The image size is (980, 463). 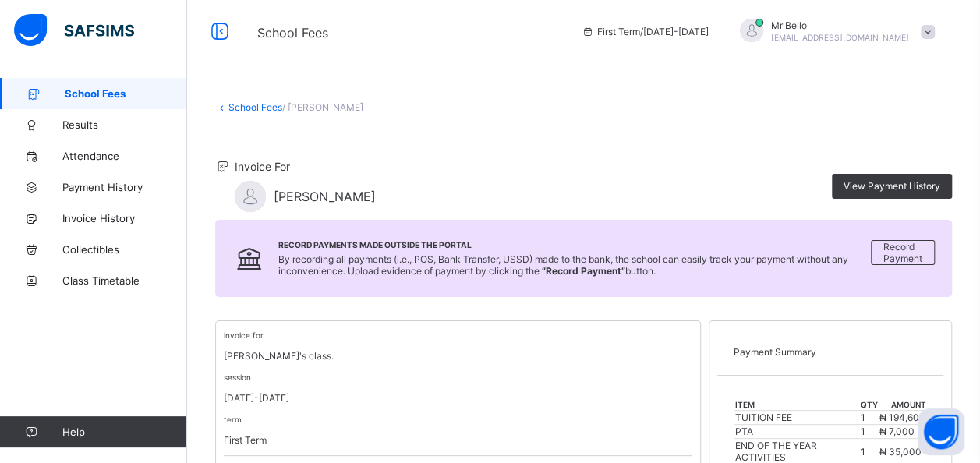 I want to click on span: ₦ 7,000, so click(x=896, y=431).